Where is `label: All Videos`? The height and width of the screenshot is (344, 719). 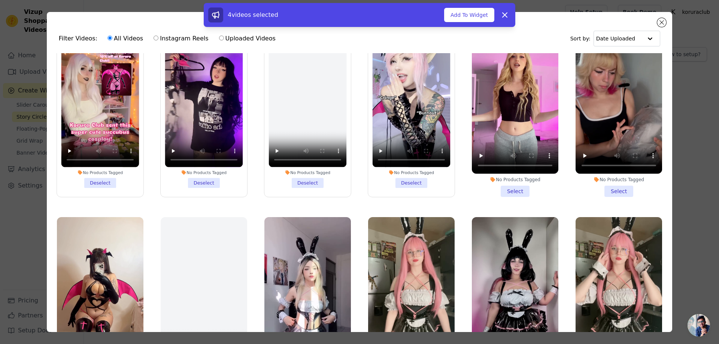
label: All Videos is located at coordinates (125, 39).